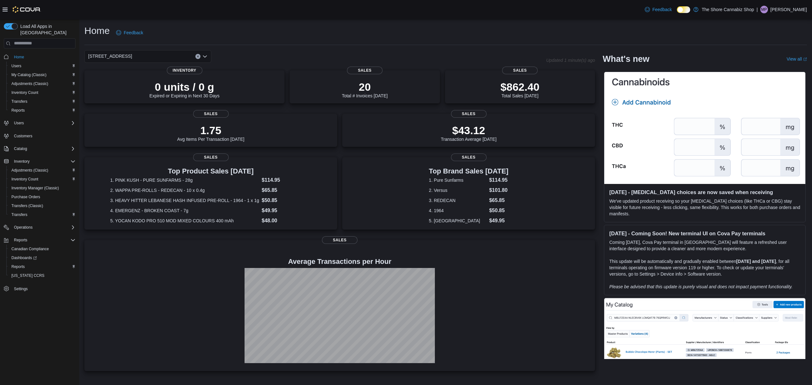  Describe the element at coordinates (184, 87) in the screenshot. I see `p: 0 units / 0 g` at that location.